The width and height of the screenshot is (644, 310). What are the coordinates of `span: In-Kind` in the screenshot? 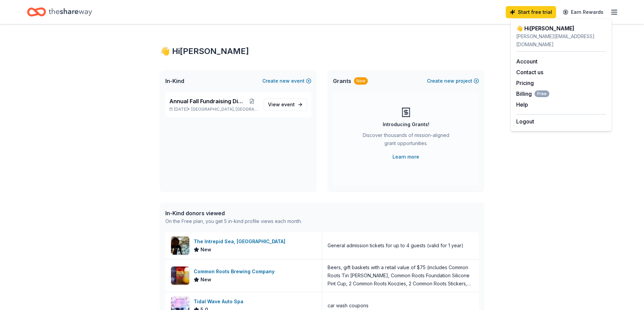 It's located at (175, 81).